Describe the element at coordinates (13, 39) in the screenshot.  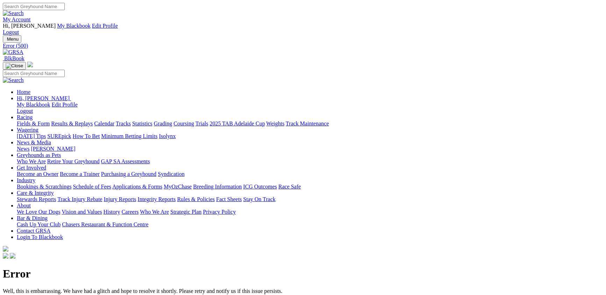
I see `span: Menu` at that location.